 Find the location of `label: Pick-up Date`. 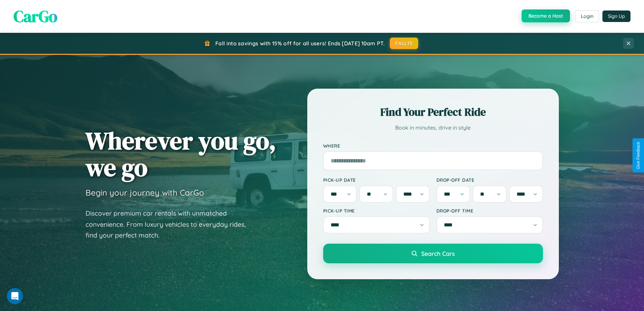

label: Pick-up Date is located at coordinates (376, 180).